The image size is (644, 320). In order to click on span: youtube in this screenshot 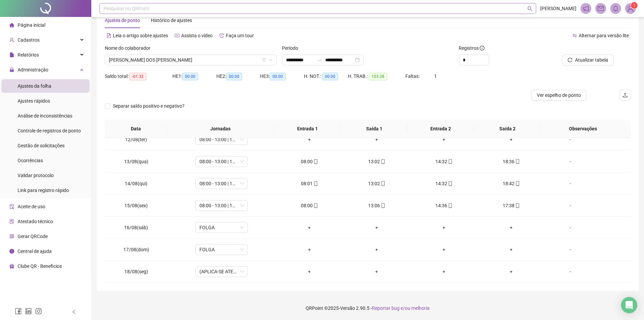, I will do `click(177, 36)`.